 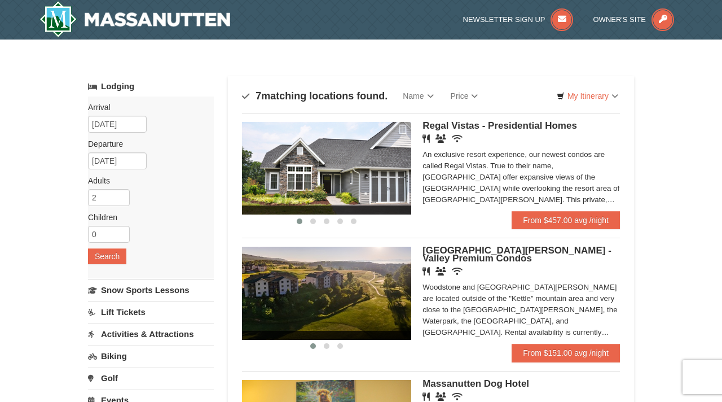 I want to click on a: Price, so click(x=464, y=96).